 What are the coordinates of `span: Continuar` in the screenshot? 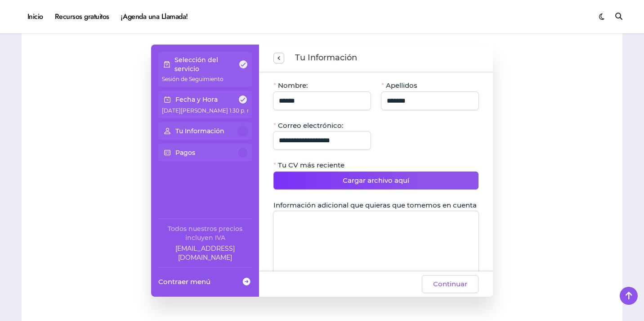 It's located at (450, 284).